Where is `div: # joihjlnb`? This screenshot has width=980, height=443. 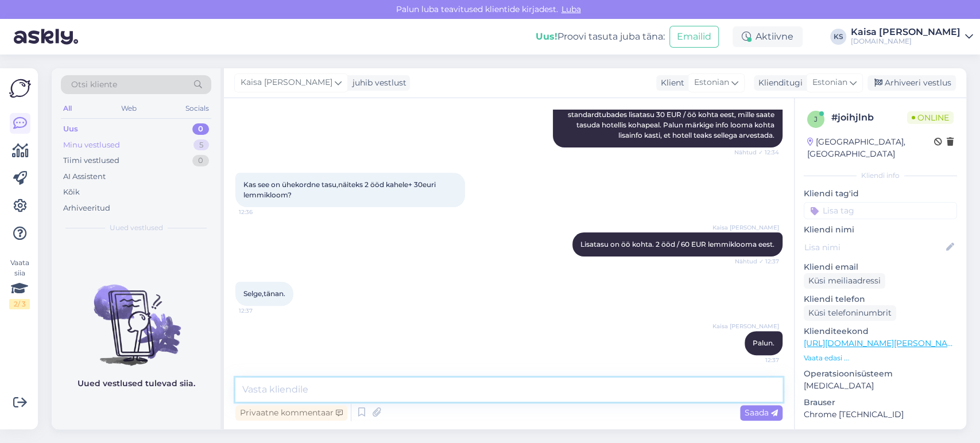 div: # joihjlnb is located at coordinates (869, 118).